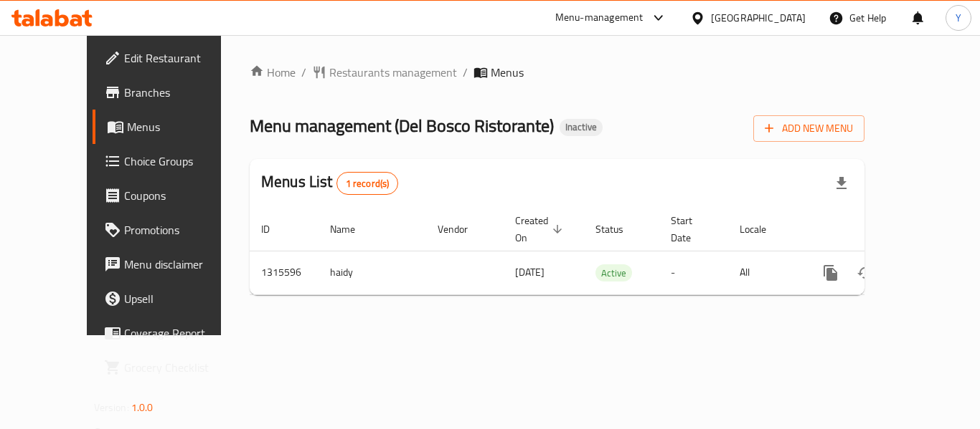 This screenshot has height=429, width=980. What do you see at coordinates (865, 273) in the screenshot?
I see `button: Change Status` at bounding box center [865, 273].